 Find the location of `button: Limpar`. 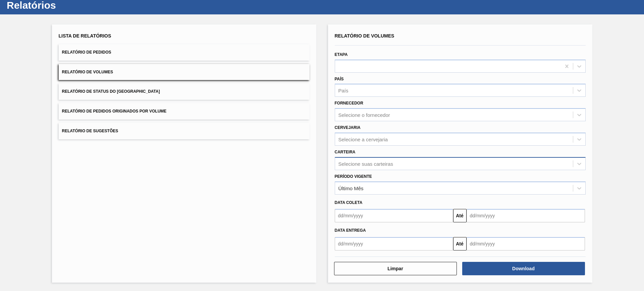

button: Limpar is located at coordinates (396, 269).